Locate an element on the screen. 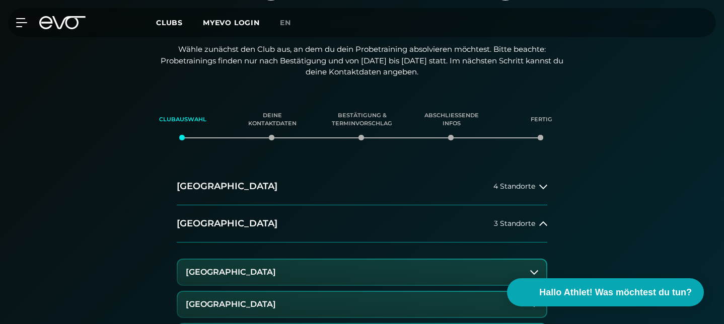  span: Hallo Athlet! Was möchtest du tun? is located at coordinates (615, 293).